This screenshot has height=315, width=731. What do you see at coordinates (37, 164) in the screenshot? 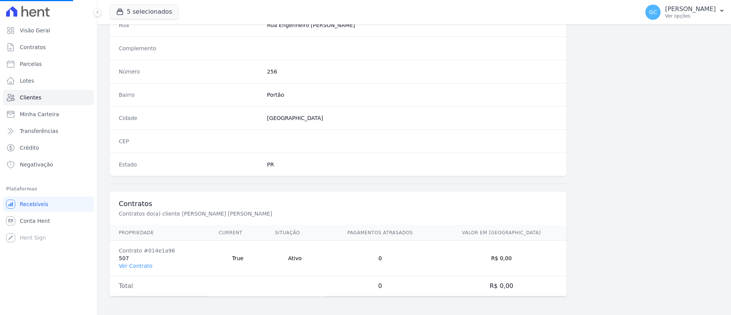
I see `span: Negativação` at bounding box center [37, 164].